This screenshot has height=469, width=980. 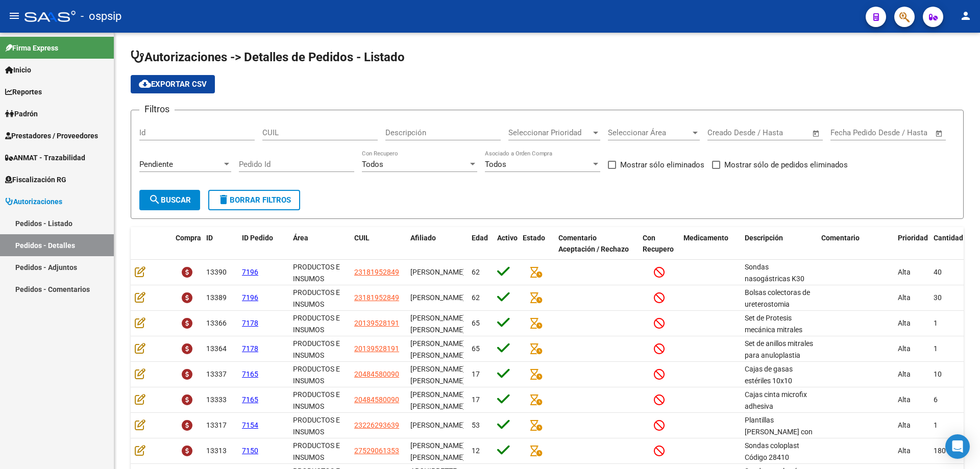 I want to click on span: Fiscalización RG, so click(x=36, y=180).